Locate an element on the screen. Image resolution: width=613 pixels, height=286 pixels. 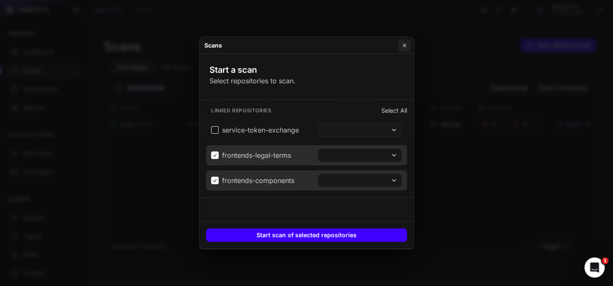
button: frontends-components is located at coordinates (306, 180).